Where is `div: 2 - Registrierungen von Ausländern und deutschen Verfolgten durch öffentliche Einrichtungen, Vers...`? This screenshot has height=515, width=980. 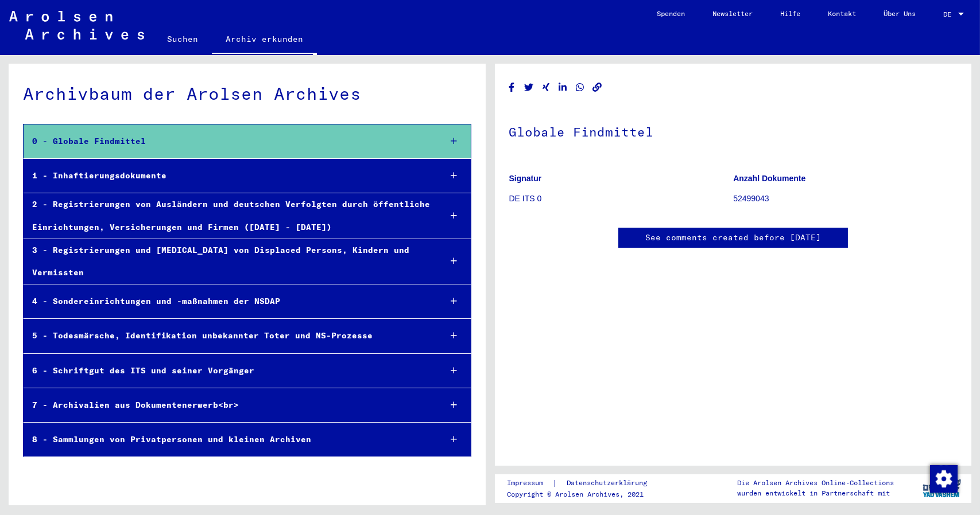 div: 2 - Registrierungen von Ausländern und deutschen Verfolgten durch öffentliche Einrichtungen, Vers... is located at coordinates (227, 216).